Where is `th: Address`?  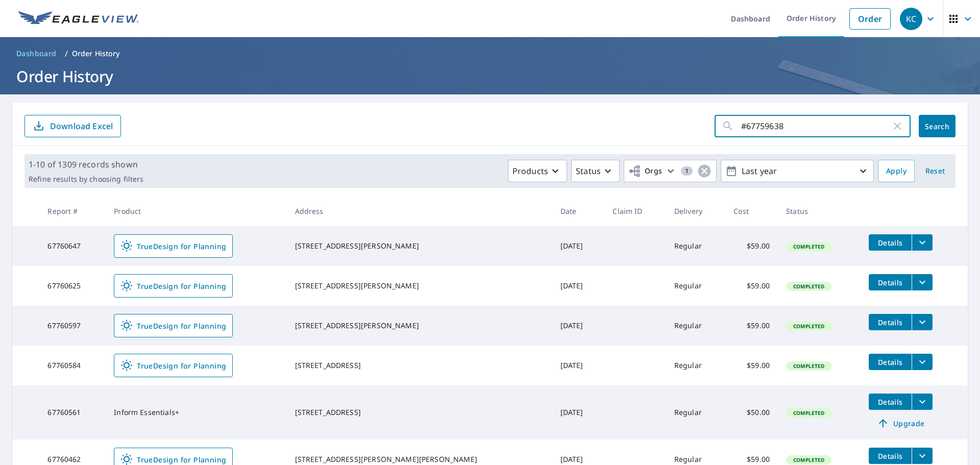
th: Address is located at coordinates (420, 210).